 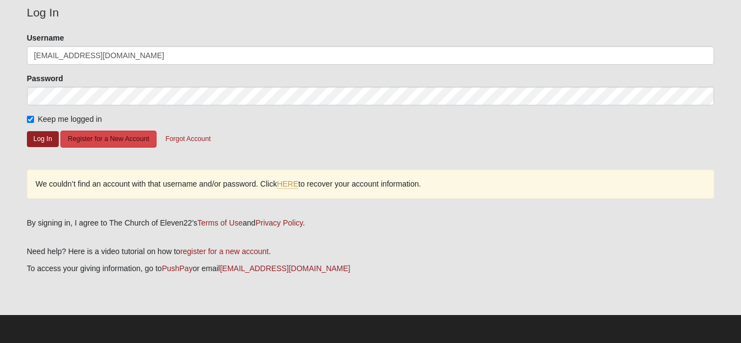 What do you see at coordinates (177, 269) in the screenshot?
I see `a: PushPay` at bounding box center [177, 269].